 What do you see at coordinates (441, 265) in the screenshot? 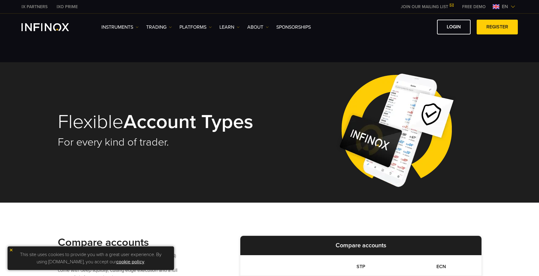
I see `th: ECN` at bounding box center [441, 265].